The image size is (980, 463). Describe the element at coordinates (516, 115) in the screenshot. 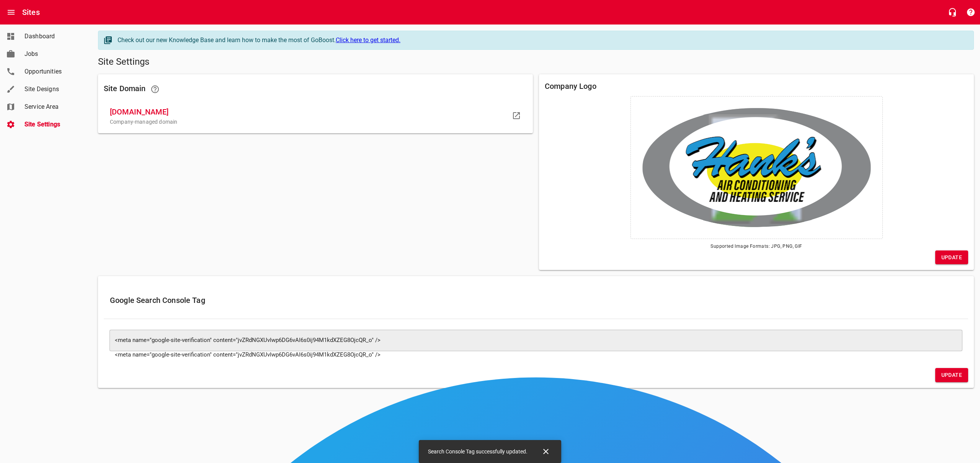

I see `a: Visit your domain` at that location.